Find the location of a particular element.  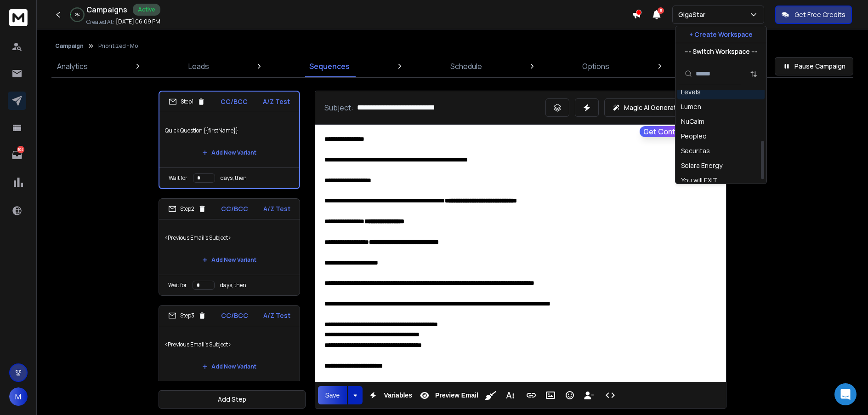

div: Step 1 is located at coordinates (187, 101).